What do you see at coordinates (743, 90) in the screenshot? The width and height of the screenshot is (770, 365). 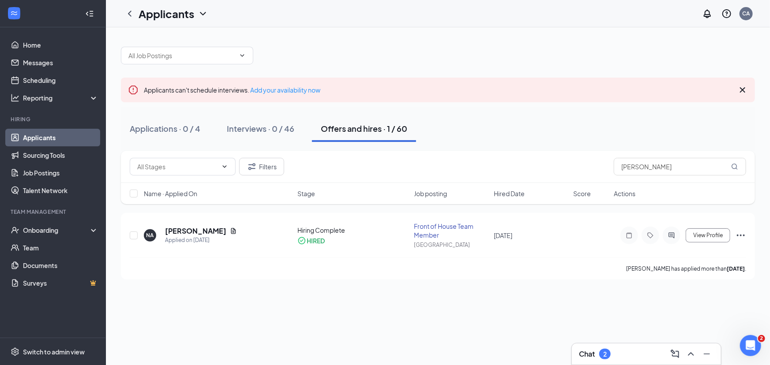 I see `svg: Cross` at bounding box center [743, 90].